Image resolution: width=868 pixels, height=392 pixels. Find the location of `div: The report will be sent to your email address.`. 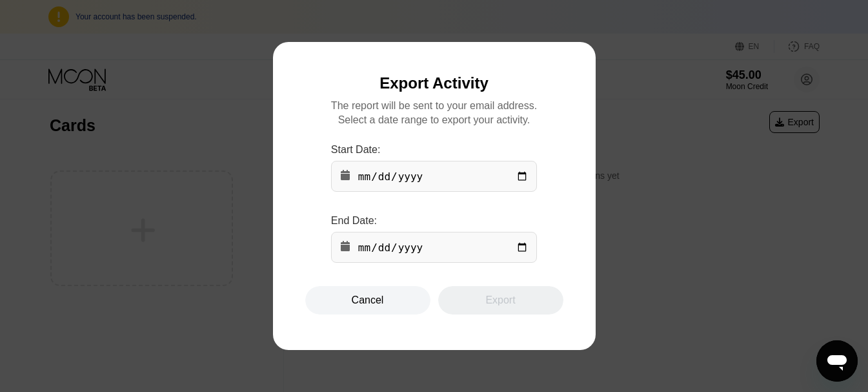

div: The report will be sent to your email address. is located at coordinates (434, 106).